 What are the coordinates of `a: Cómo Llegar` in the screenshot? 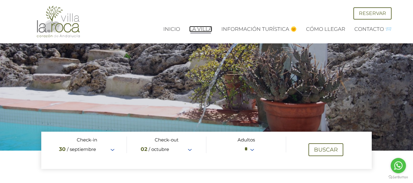 It's located at (326, 29).